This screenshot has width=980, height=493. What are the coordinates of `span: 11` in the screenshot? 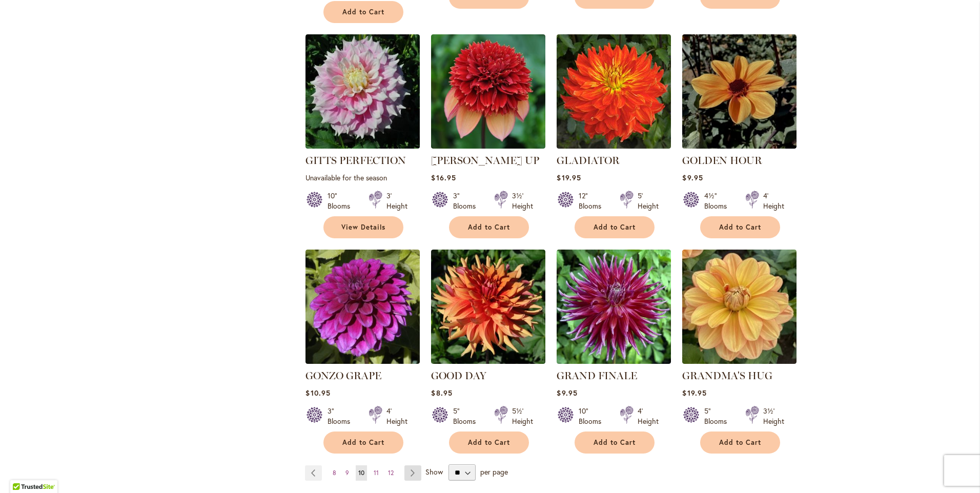 It's located at (376, 473).